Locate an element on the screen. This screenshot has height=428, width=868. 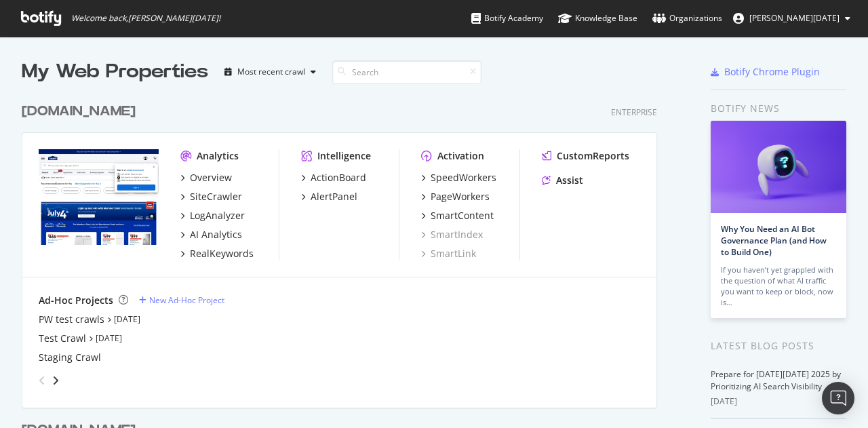
div: SmartLink is located at coordinates (448, 253).